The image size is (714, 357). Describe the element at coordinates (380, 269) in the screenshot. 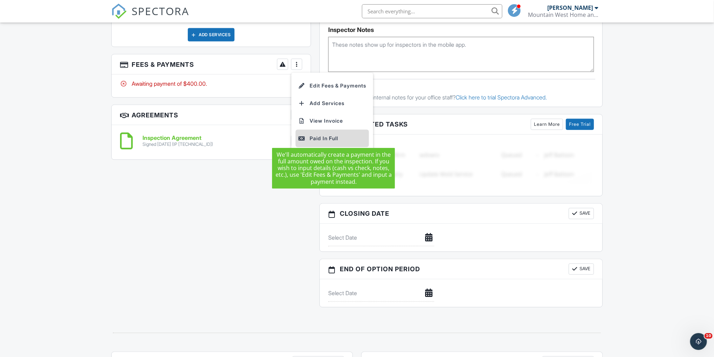

I see `span: End of Option Period` at that location.